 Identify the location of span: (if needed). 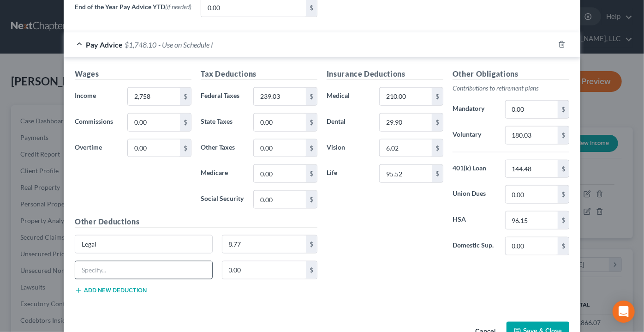
(178, 7).